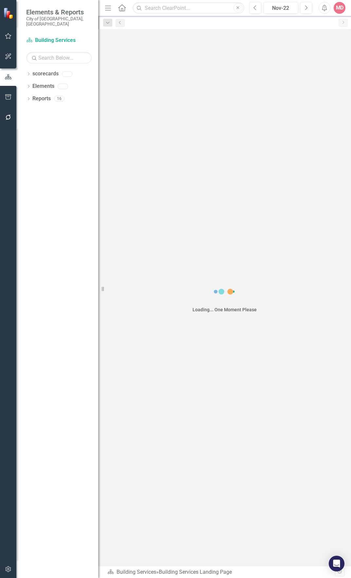 Image resolution: width=351 pixels, height=578 pixels. I want to click on div: Loading... One Moment Please, so click(225, 310).